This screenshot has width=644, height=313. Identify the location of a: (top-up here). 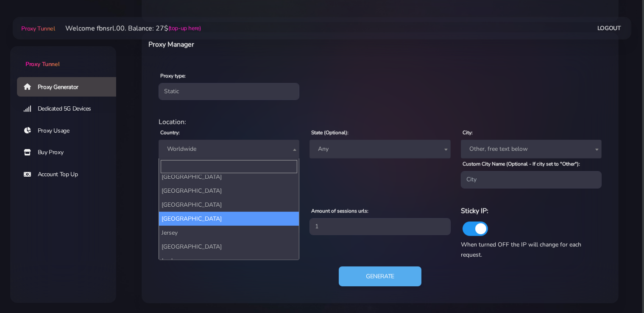
(184, 28).